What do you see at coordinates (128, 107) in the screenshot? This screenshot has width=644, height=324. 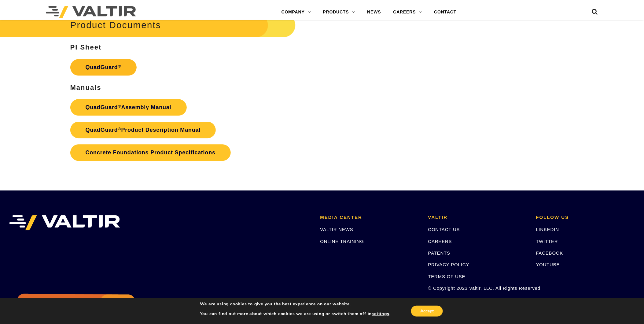 I see `a: QuadGuard®Assembly Manual` at bounding box center [128, 107].